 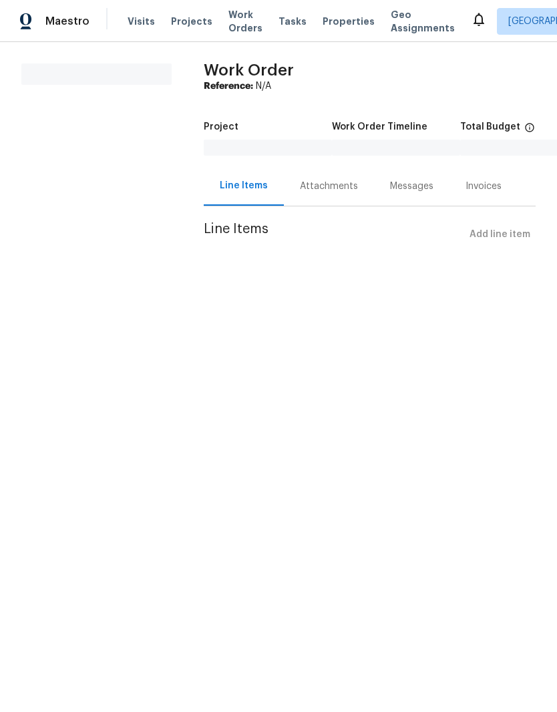 I want to click on span: The total cost of line items that have been proposed by Opendoor. This sum includes line items th..., so click(x=530, y=131).